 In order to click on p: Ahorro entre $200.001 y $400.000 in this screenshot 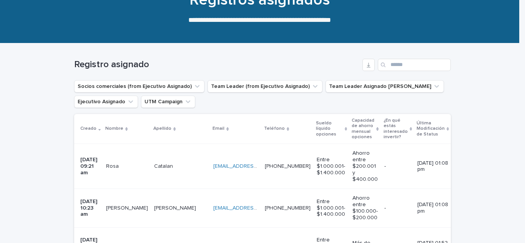, I will do `click(365, 166)`.